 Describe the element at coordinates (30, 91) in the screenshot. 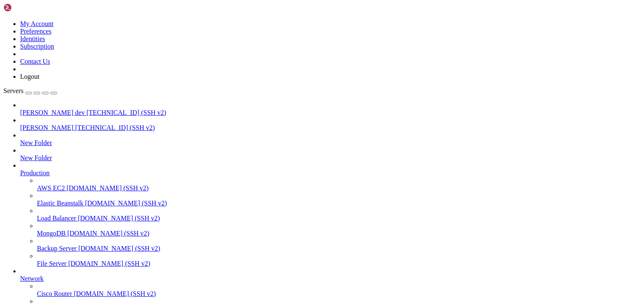

I see `a: Servers` at that location.